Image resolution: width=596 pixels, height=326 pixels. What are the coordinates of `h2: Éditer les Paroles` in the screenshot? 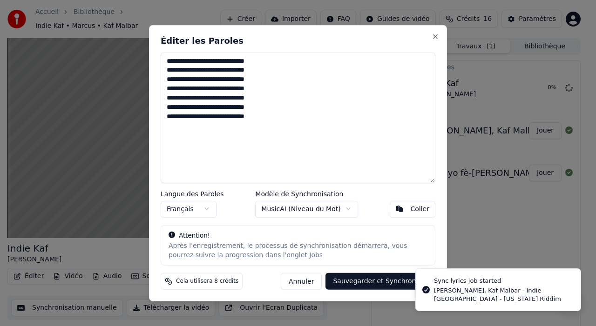 It's located at (298, 41).